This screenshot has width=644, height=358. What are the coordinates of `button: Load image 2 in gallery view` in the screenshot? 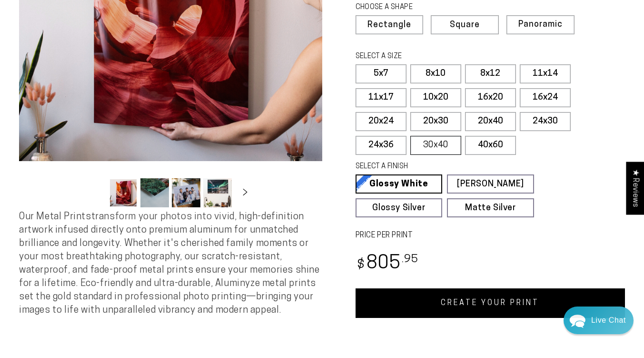 It's located at (155, 192).